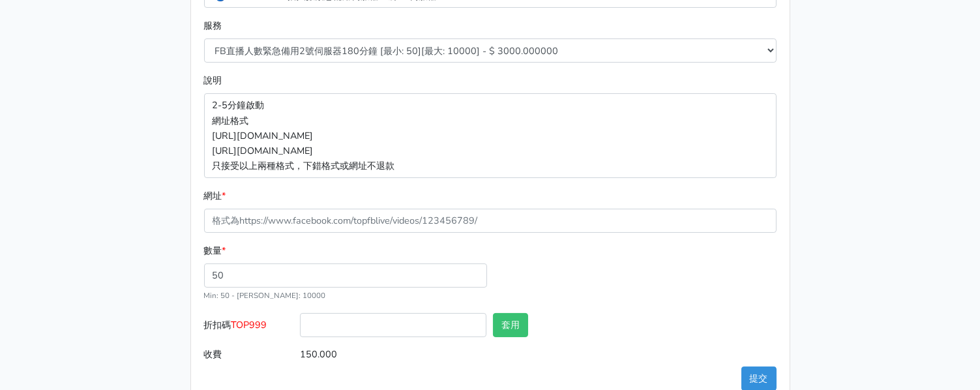 The height and width of the screenshot is (390, 980). I want to click on label: 折扣碼, so click(249, 327).